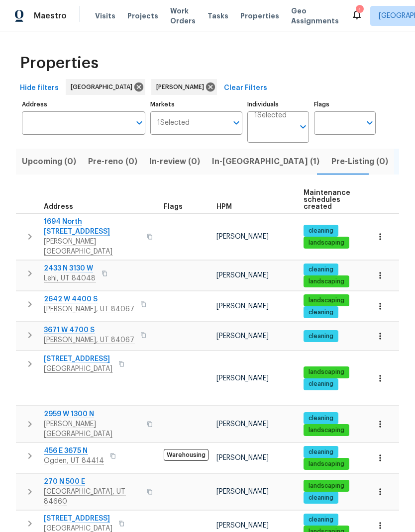 The height and width of the screenshot is (532, 415). I want to click on span: Work Orders, so click(183, 16).